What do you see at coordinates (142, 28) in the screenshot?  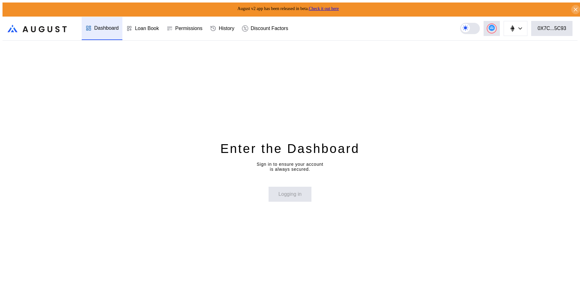 I see `a: Loan Book` at bounding box center [142, 28].